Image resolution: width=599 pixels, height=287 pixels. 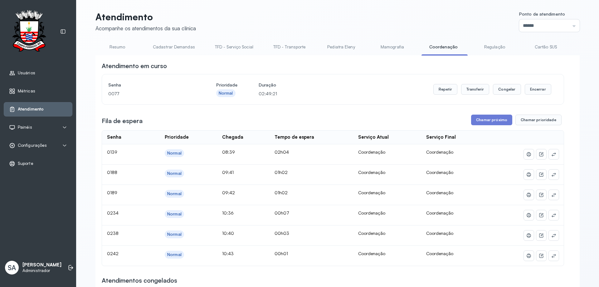 What do you see at coordinates (114, 137) in the screenshot?
I see `div: Senha` at bounding box center [114, 137].